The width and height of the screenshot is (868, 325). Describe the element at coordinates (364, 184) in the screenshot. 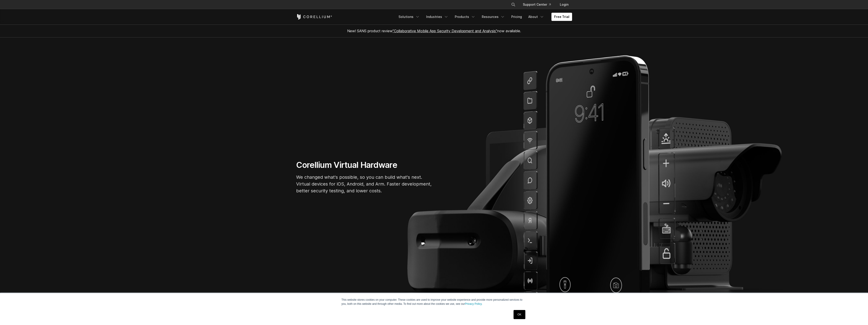

I see `p: We changed what's possible, so you can build what's next. Virtual devices for iOS, Android, and A...` at that location.